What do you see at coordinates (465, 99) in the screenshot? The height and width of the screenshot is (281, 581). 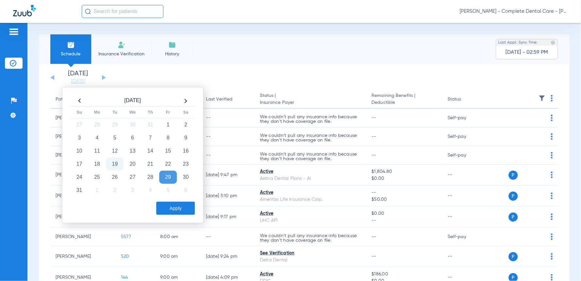 I see `th: Status` at bounding box center [465, 99].